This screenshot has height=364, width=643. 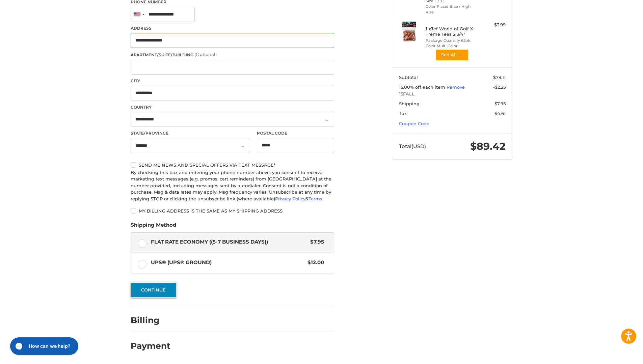 What do you see at coordinates (452, 94) in the screenshot?
I see `span: 15FALL` at bounding box center [452, 94].